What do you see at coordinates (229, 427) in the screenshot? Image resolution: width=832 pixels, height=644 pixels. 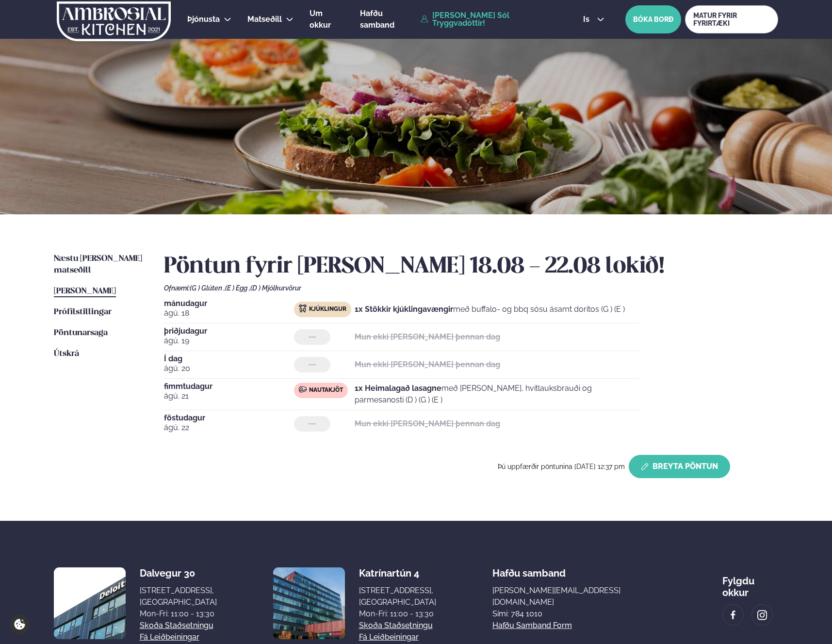 I see `span: ágú. 22` at bounding box center [229, 427].